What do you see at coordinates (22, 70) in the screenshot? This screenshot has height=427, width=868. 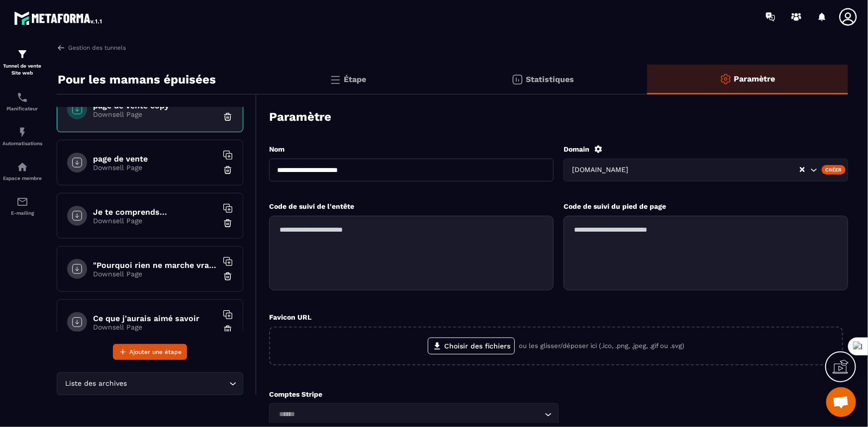 I see `p: Tunnel de vente Site web` at bounding box center [22, 70].